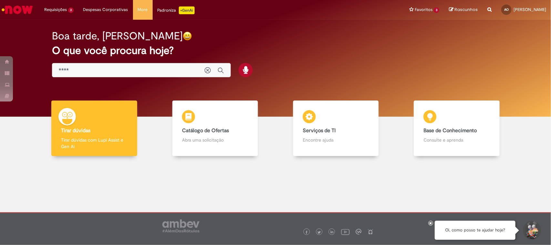 This screenshot has height=245, width=551. Describe the element at coordinates (450, 130) in the screenshot. I see `b: Base de Conhecimento` at that location.